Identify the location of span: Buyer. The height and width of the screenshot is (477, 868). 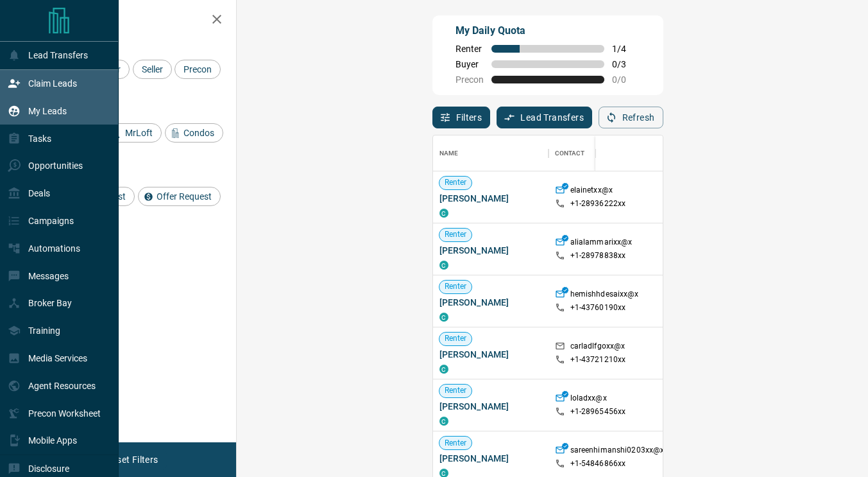
(470, 64).